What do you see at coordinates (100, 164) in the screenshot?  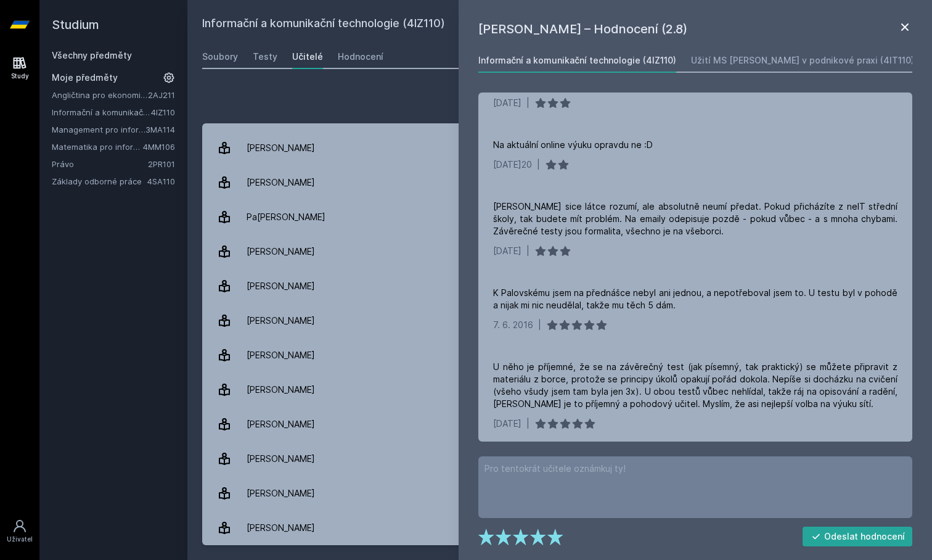 I see `a: Právo` at bounding box center [100, 164].